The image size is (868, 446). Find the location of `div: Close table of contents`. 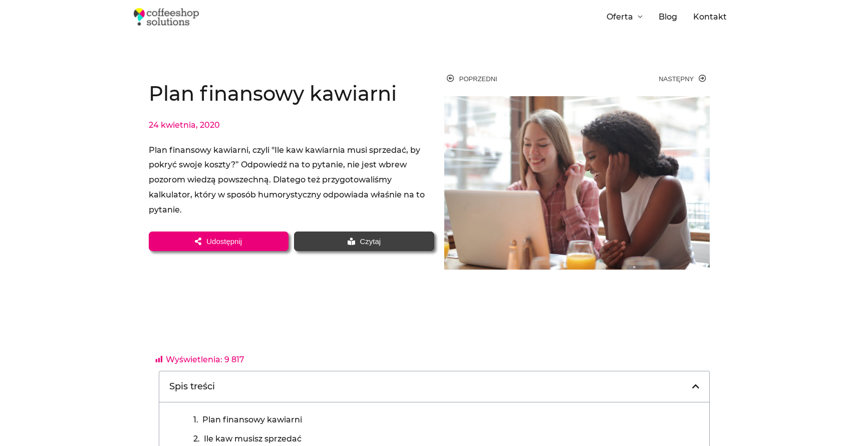

div: Close table of contents is located at coordinates (695, 386).